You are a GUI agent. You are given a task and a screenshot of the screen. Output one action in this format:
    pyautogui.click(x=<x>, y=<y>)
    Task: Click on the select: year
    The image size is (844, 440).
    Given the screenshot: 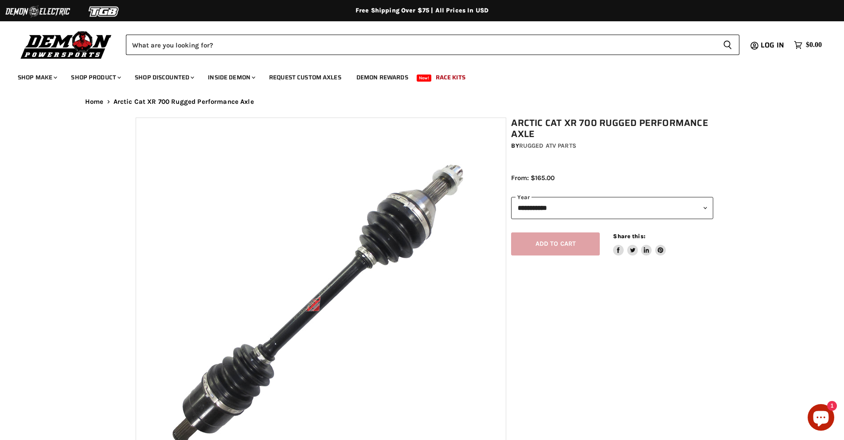 What is the action you would take?
    pyautogui.click(x=612, y=207)
    